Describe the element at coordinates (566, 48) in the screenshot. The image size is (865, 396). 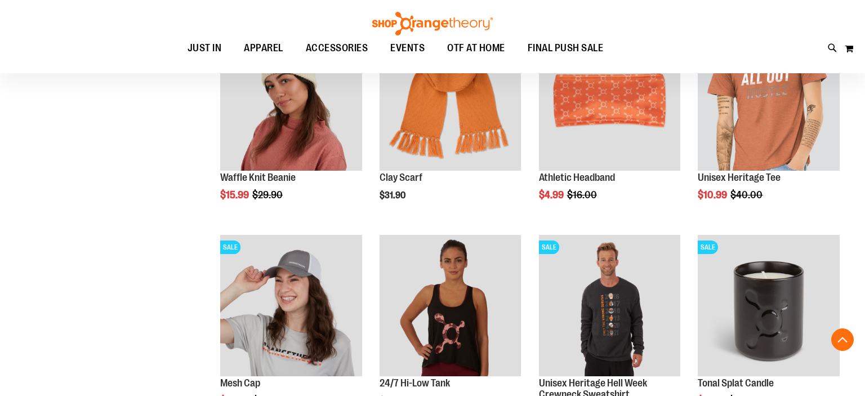
I see `span: FINAL PUSH SALE` at that location.